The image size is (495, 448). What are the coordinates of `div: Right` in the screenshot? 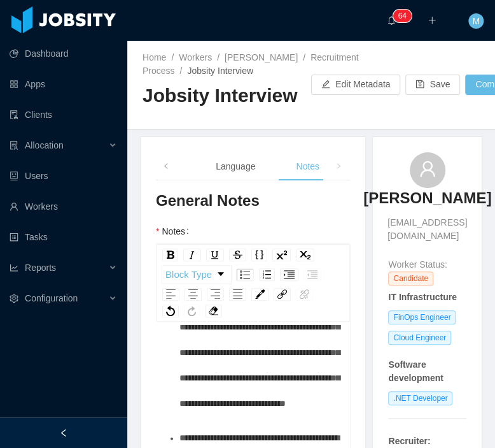 It's located at (215, 294).